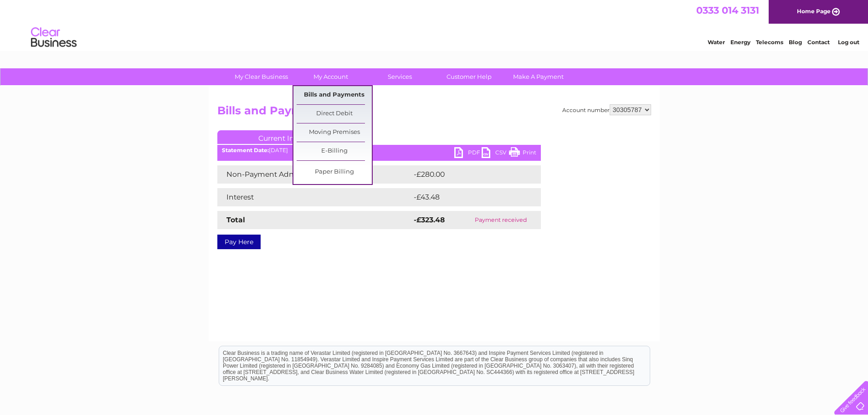 This screenshot has height=415, width=868. Describe the element at coordinates (501, 220) in the screenshot. I see `td: Payment received` at that location.